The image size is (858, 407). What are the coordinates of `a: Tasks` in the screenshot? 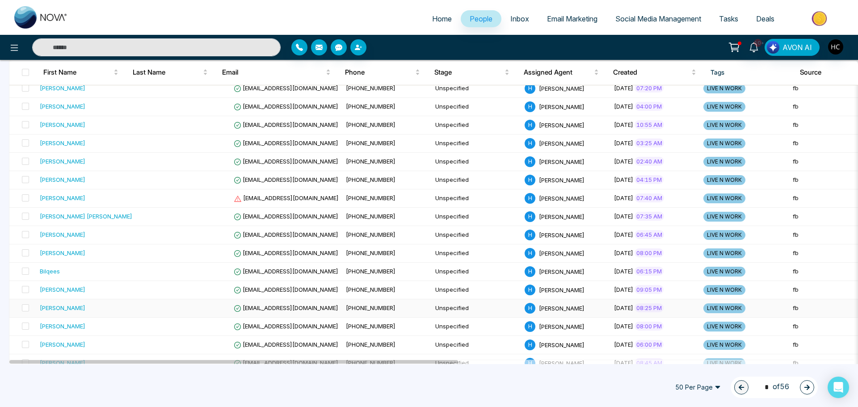 It's located at (729, 19).